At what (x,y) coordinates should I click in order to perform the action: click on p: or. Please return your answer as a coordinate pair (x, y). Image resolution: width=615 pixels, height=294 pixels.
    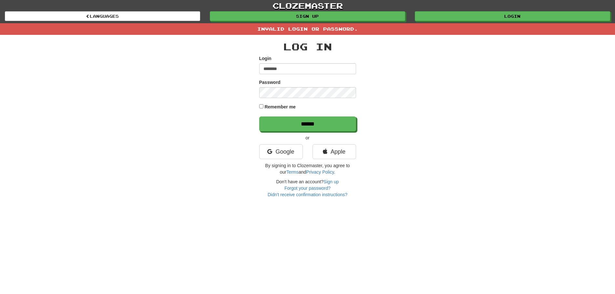
    Looking at the image, I should click on (307, 138).